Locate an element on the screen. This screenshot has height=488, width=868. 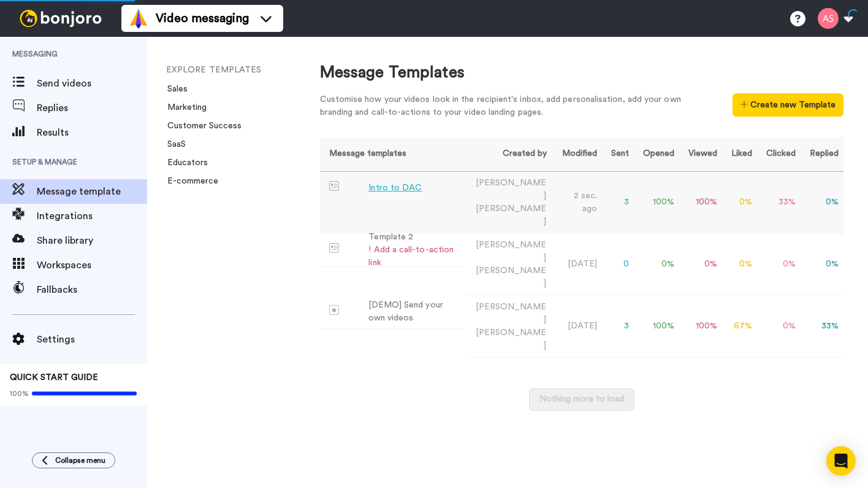
th: Sent is located at coordinates (618, 154).